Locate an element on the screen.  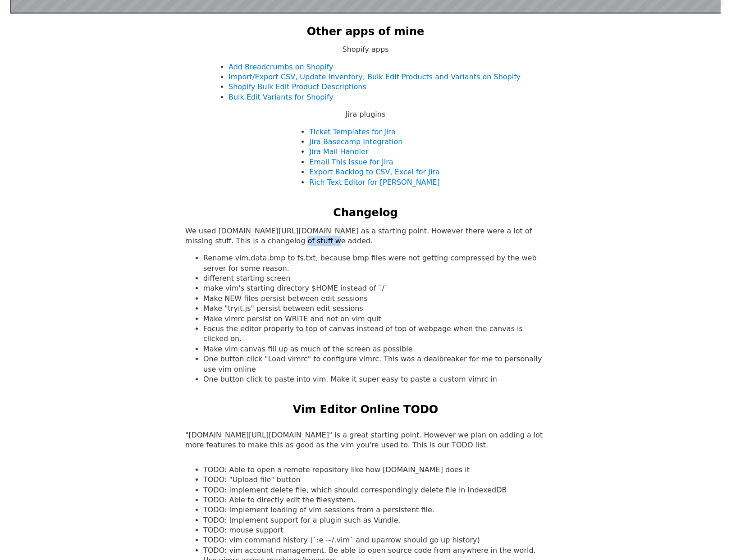
a: Shopify Bulk Edit Product Descriptions is located at coordinates (297, 86).